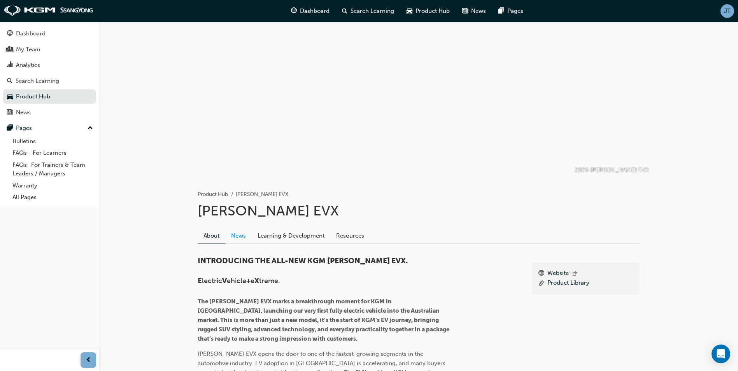 The height and width of the screenshot is (371, 738). What do you see at coordinates (269, 281) in the screenshot?
I see `span: treme.` at bounding box center [269, 281].